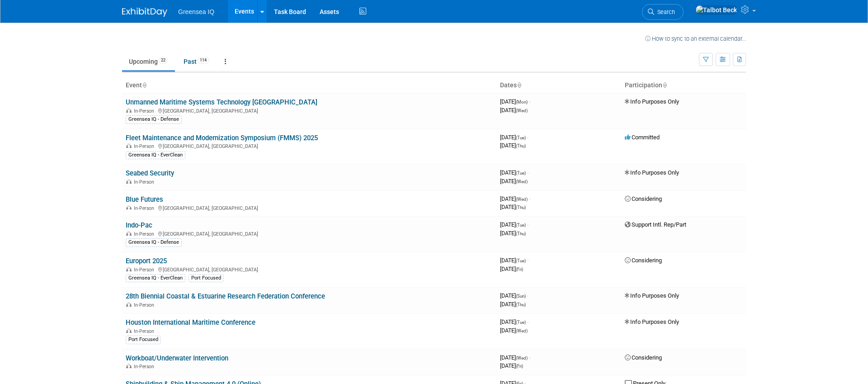 Image resolution: width=868 pixels, height=384 pixels. Describe the element at coordinates (203, 60) in the screenshot. I see `span: 114` at that location.